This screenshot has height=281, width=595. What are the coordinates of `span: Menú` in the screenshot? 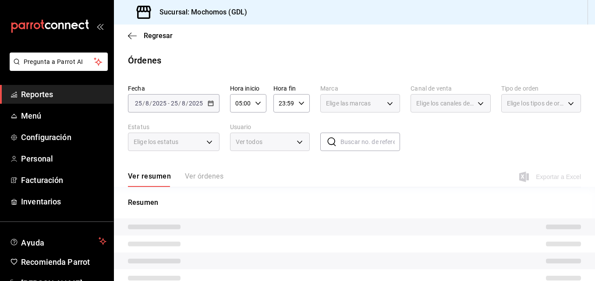 It's located at (64, 116).